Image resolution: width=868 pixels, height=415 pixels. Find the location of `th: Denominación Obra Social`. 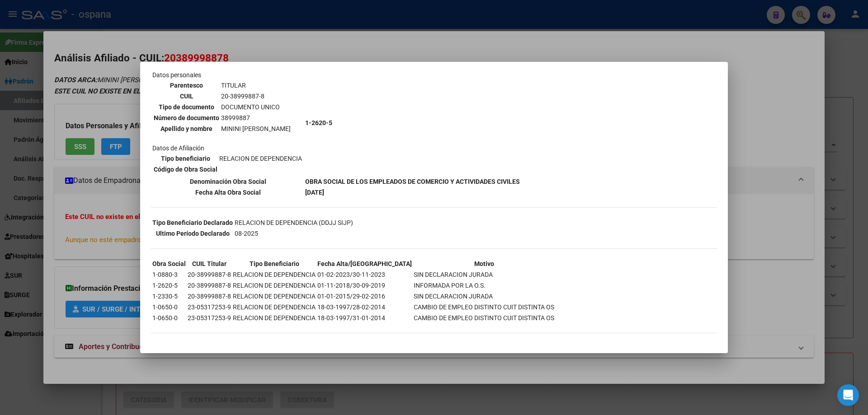

th: Denominación Obra Social is located at coordinates (228, 181).